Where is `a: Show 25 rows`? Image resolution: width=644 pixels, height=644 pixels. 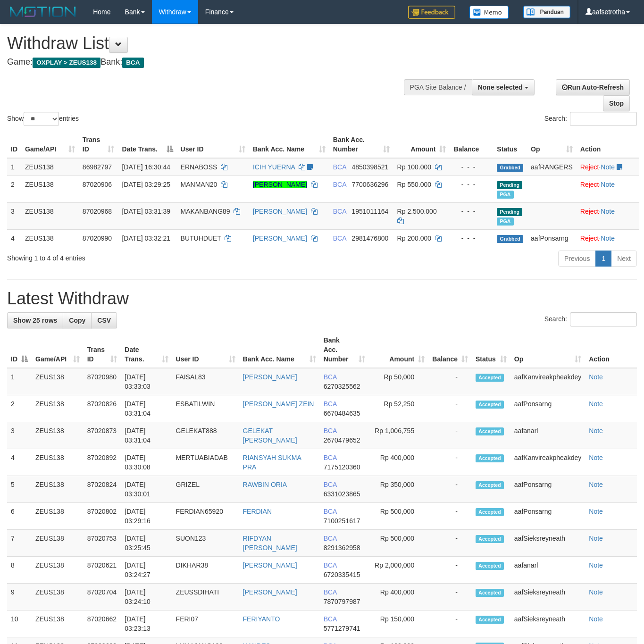
a: Show 25 rows is located at coordinates (35, 320).